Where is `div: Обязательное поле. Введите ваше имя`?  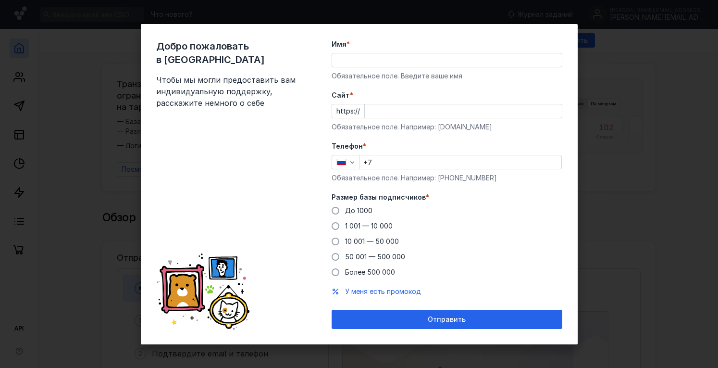 div: Обязательное поле. Введите ваше имя is located at coordinates (447, 76).